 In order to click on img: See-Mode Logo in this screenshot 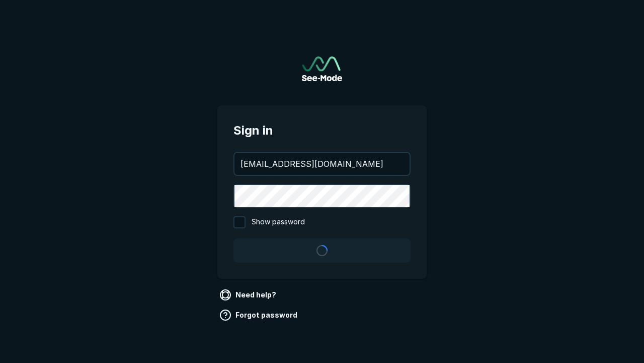, I will do `click(322, 68)`.